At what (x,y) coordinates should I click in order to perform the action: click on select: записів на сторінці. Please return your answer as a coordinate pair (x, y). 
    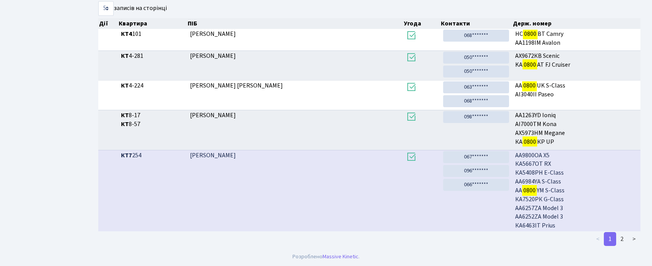
    Looking at the image, I should click on (106, 8).